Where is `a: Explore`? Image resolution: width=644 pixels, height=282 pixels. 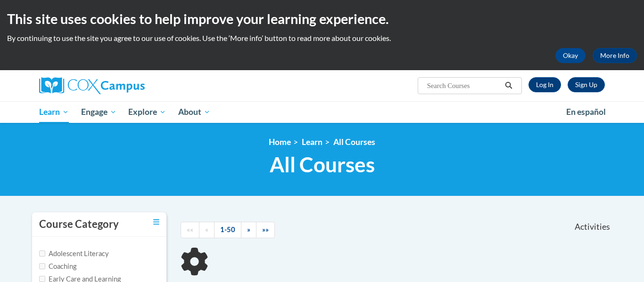 a: Explore is located at coordinates (147, 112).